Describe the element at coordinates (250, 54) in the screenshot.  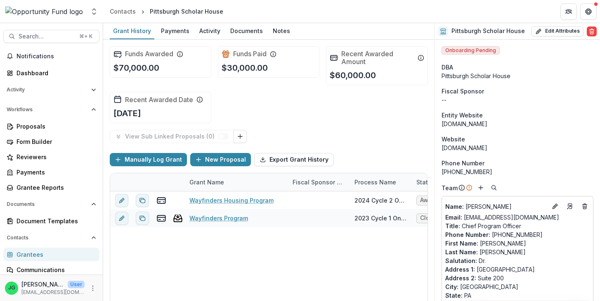
I see `h2: Funds Paid` at that location.